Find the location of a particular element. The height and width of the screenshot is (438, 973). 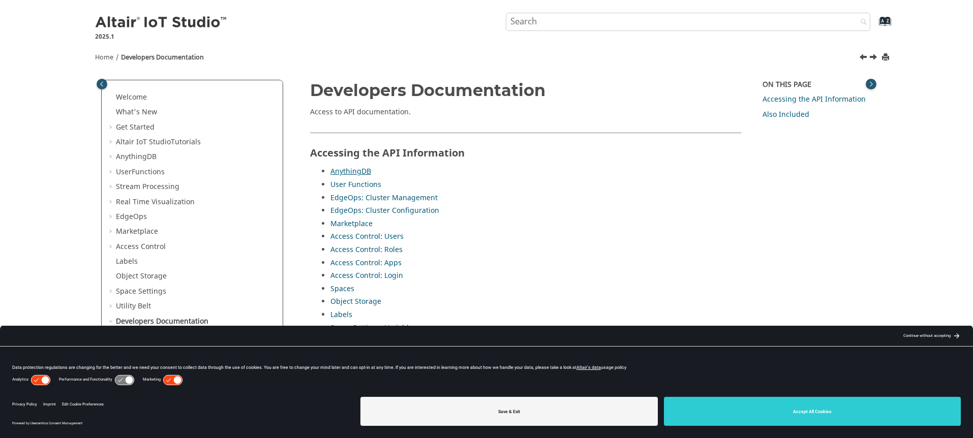

a: Space Settings is located at coordinates (141, 291).